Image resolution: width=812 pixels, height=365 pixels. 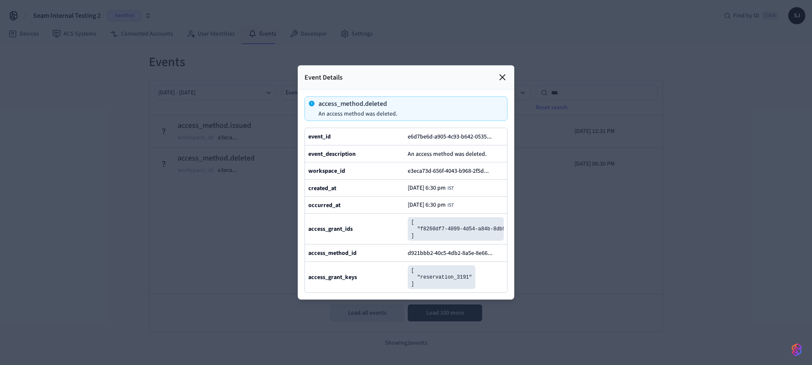 What do you see at coordinates (330, 229) in the screenshot?
I see `b: access_grant_ids` at bounding box center [330, 229].